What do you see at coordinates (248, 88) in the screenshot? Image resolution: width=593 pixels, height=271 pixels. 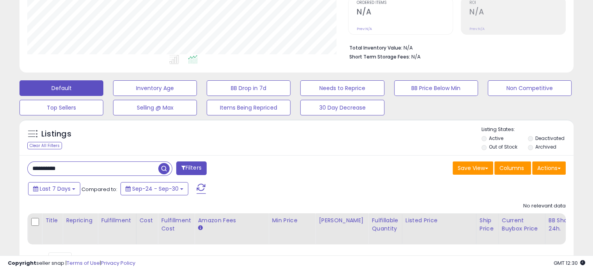 I see `button: BB Drop in 7d` at bounding box center [248, 88].